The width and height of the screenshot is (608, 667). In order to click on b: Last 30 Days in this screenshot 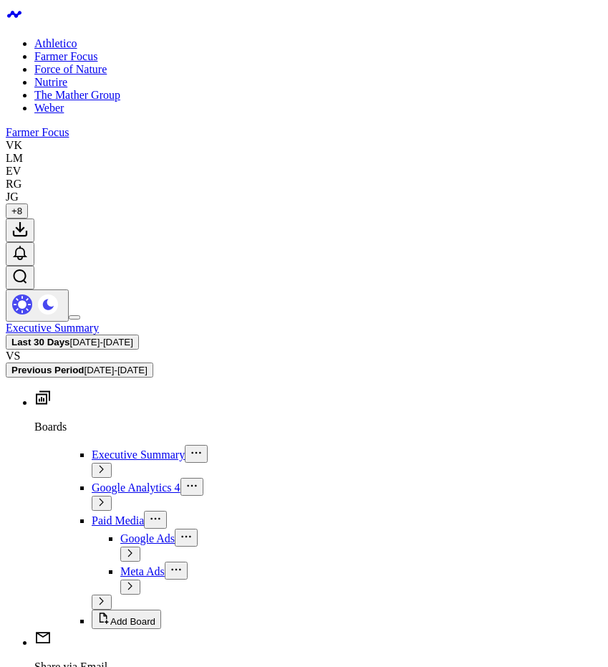, I will do `click(41, 342)`.